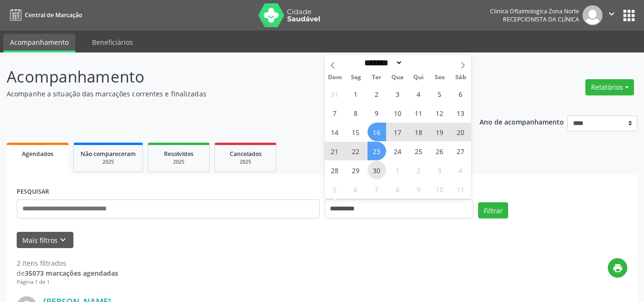 This screenshot has width=644, height=302. What do you see at coordinates (67, 273) in the screenshot?
I see `div: de` at bounding box center [67, 273].